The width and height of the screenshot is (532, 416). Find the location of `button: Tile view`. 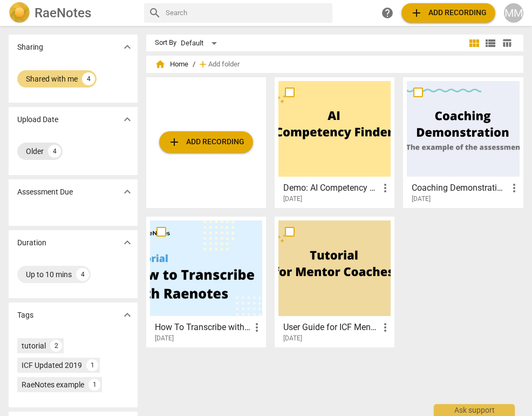

button: Tile view is located at coordinates (475, 43).